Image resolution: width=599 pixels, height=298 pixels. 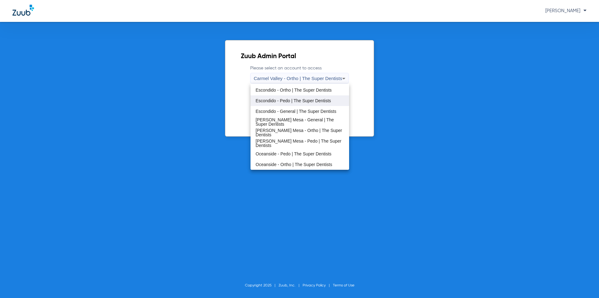 I want to click on span: Escondido - General | The Super Dentists, so click(x=296, y=111).